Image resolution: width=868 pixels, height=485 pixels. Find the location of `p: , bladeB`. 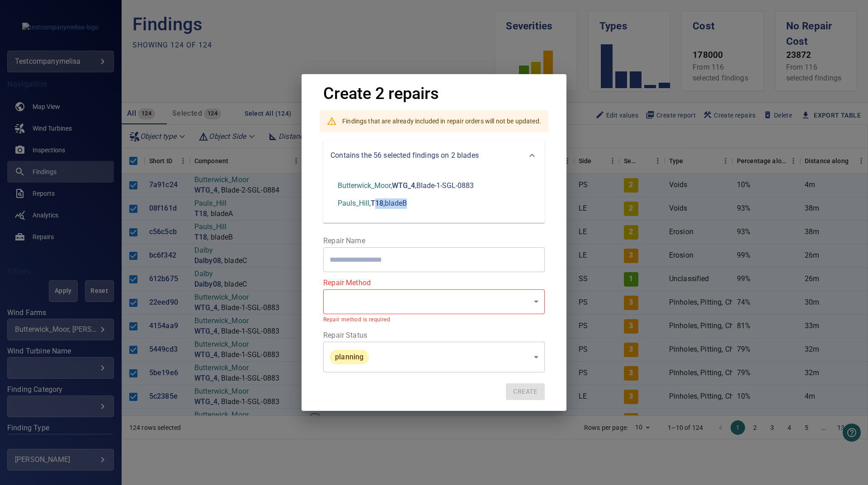

p: , bladeB is located at coordinates (395, 203).